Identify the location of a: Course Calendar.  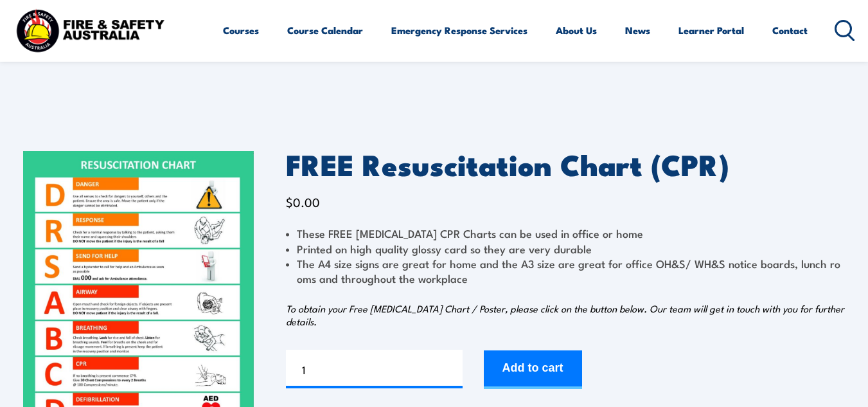
(325, 30).